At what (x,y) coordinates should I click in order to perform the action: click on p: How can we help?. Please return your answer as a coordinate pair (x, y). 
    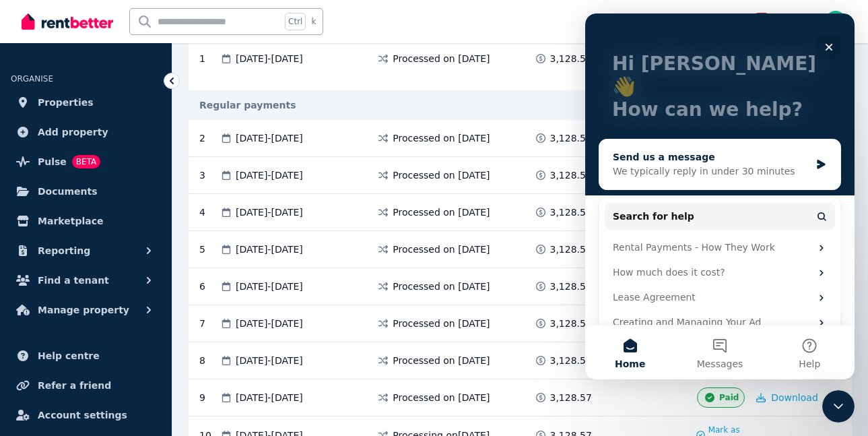
    Looking at the image, I should click on (134, 96).